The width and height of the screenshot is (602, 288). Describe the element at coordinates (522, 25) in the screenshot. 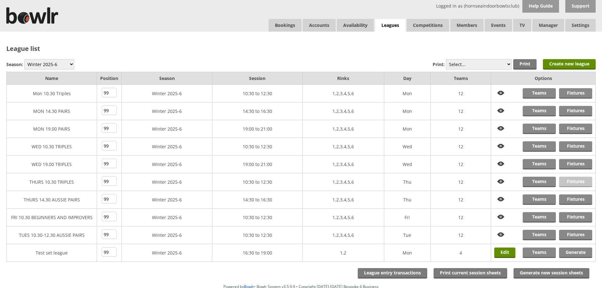

I see `span: TV` at that location.